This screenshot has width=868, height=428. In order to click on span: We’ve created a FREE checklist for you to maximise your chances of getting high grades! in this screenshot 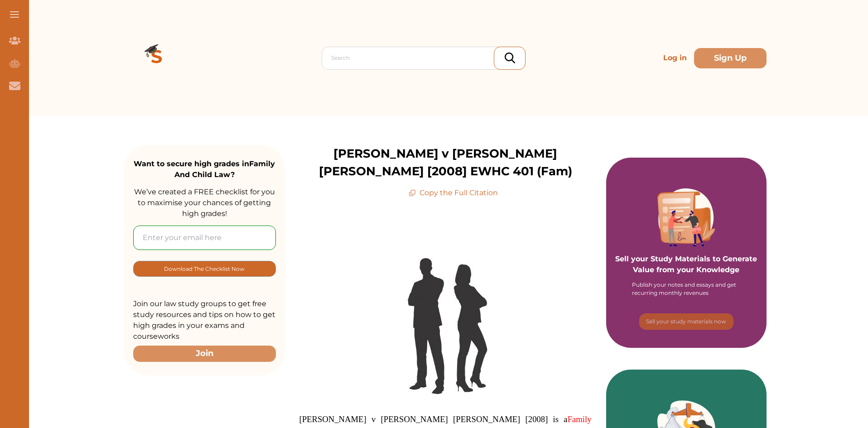, I will do `click(204, 202)`.